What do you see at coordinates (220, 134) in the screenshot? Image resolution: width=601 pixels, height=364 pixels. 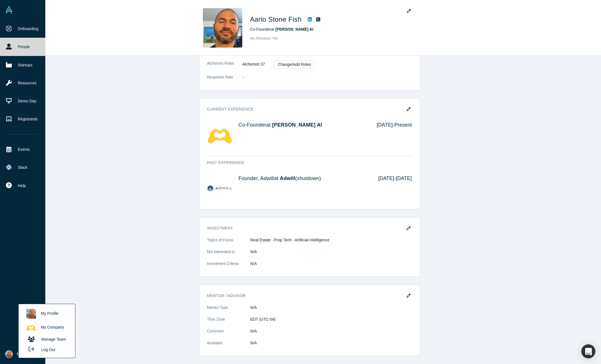 I see `img: Besty AI's Logo` at bounding box center [220, 134].